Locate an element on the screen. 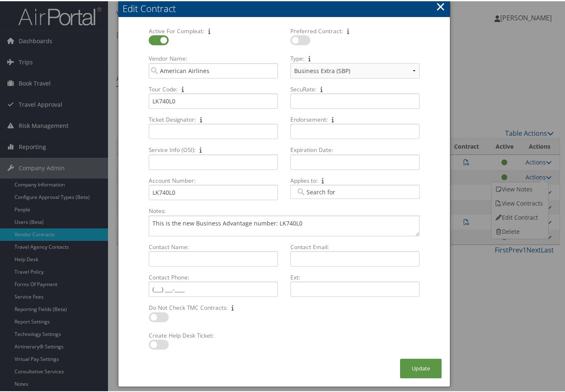  input: Ext: is located at coordinates (355, 288).